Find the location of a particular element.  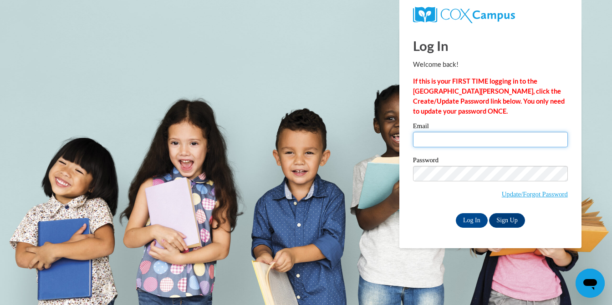

a: Update/Forgot Password is located at coordinates (534, 194).